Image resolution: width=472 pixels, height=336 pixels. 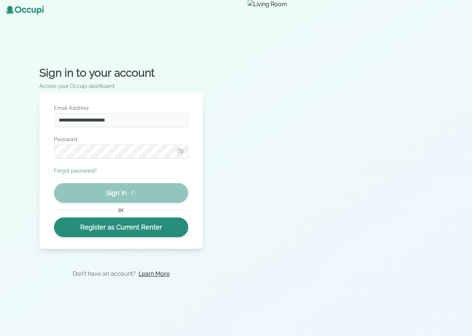 I want to click on a: Learn More, so click(x=154, y=274).